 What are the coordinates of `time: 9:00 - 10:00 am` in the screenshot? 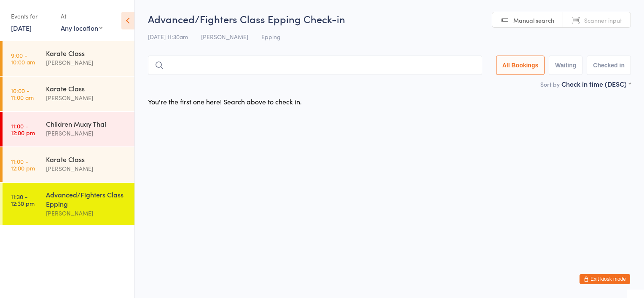 It's located at (23, 58).